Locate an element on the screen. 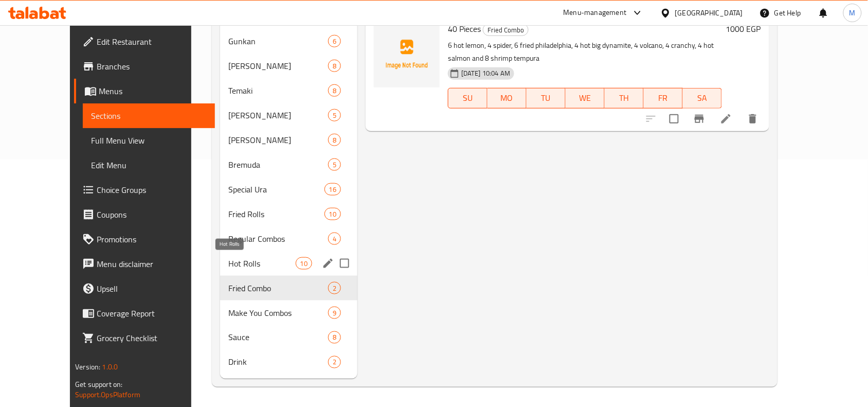  a: Coupons is located at coordinates (144, 214).